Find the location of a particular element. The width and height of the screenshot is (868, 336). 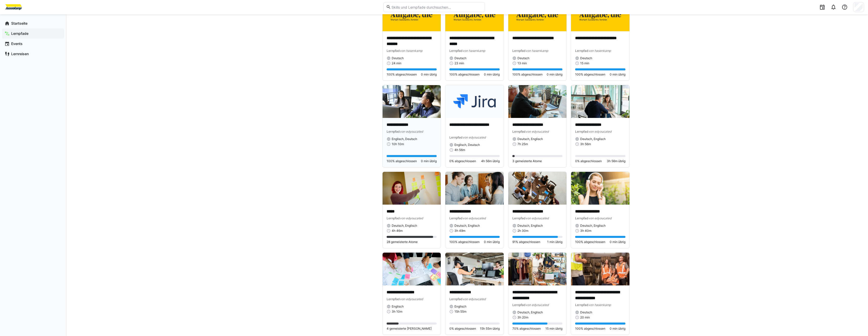

span: 70% abgeschlossen is located at coordinates (527, 329).